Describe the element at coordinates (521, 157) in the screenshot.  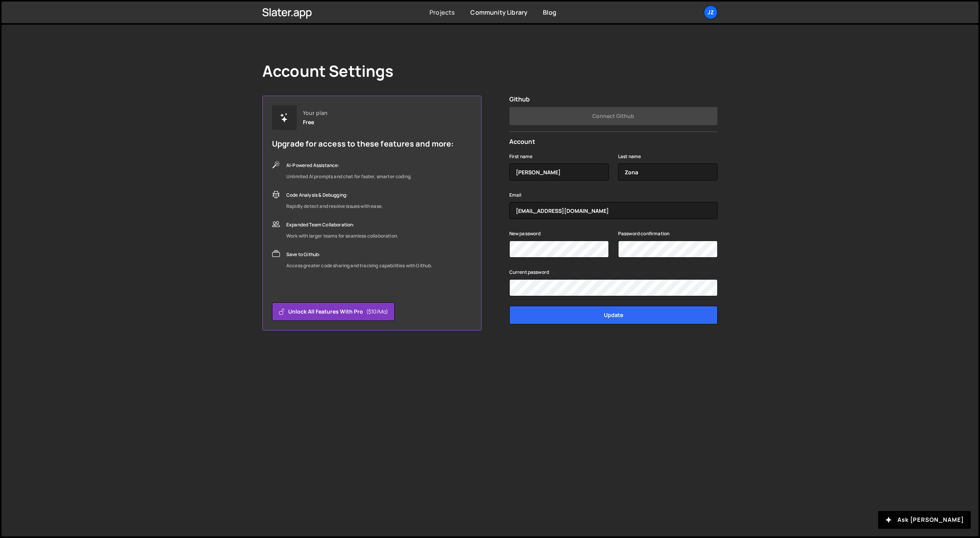
I see `label: First name` at that location.